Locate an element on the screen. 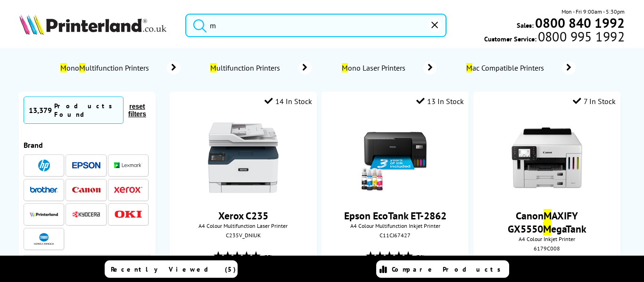 This screenshot has width=644, height=282. img: Printerland Logo is located at coordinates (93, 25).